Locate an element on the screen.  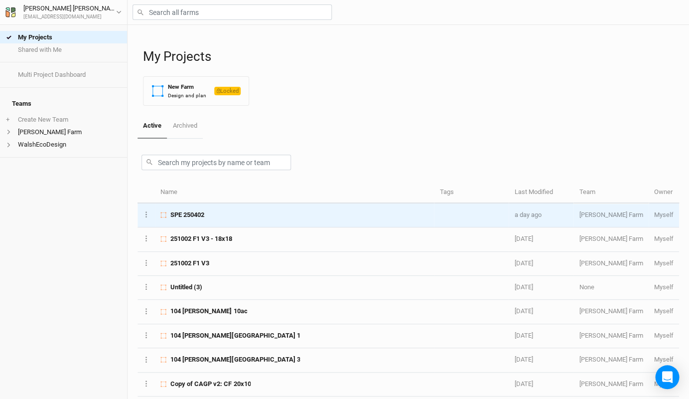
span: May 30, 2025 10:10 AM is located at coordinates (523, 286).